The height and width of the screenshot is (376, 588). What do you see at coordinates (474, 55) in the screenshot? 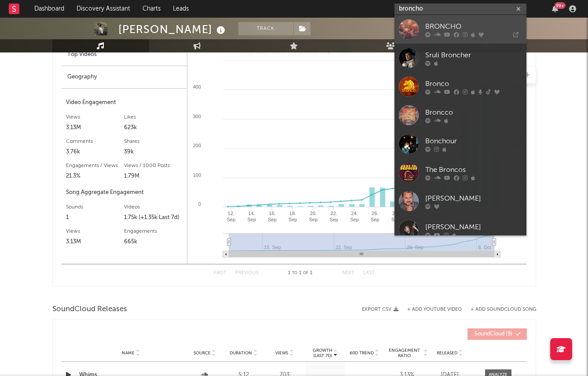
I see `div: Sruli Broncher` at bounding box center [474, 55].